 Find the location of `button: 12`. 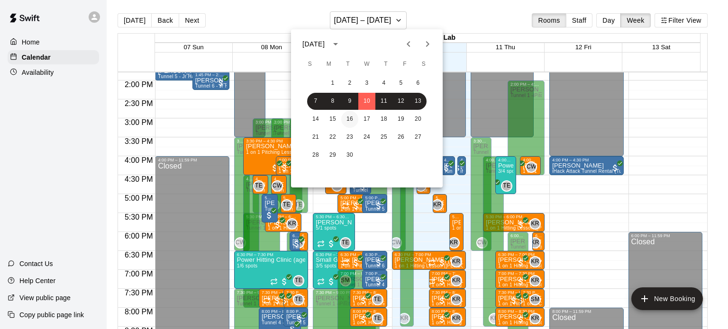

button: 12 is located at coordinates (401, 101).